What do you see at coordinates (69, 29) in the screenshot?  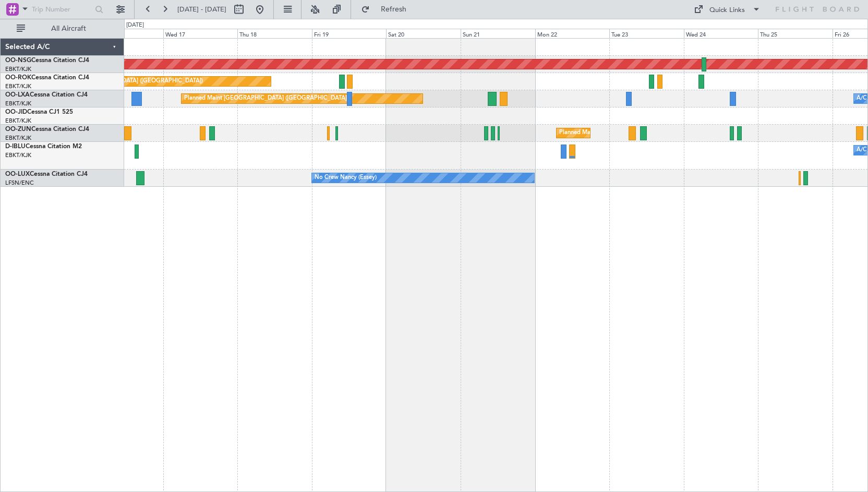 I see `span: All Aircraft` at bounding box center [69, 29].